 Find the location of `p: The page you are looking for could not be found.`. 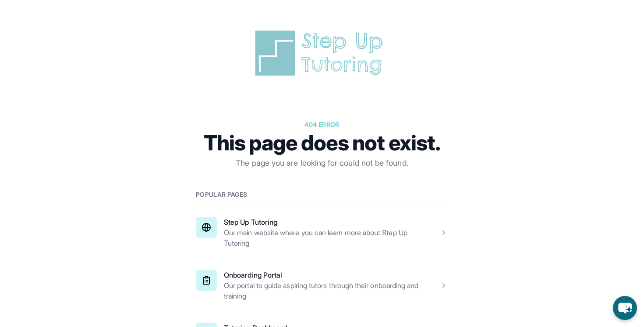

p: The page you are looking for could not be found. is located at coordinates (322, 163).